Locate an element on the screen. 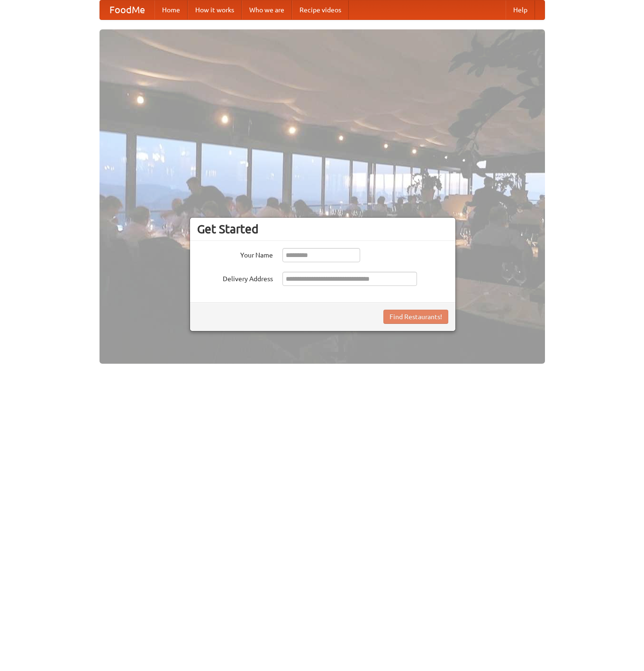 The height and width of the screenshot is (671, 644). a: Who we are is located at coordinates (267, 10).